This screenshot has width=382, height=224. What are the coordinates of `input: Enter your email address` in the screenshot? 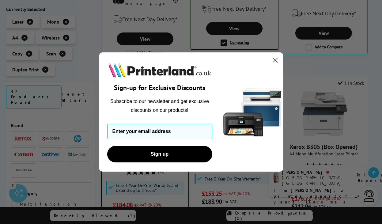 It's located at (160, 132).